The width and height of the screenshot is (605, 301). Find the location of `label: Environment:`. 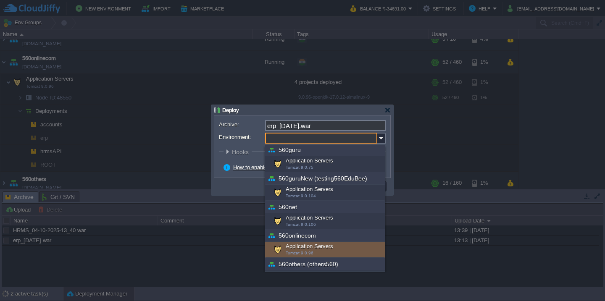

label: Environment: is located at coordinates (242, 137).